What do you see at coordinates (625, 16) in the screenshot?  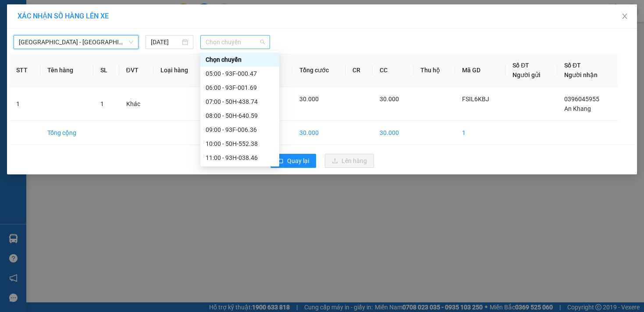 I see `span: close` at bounding box center [625, 16].